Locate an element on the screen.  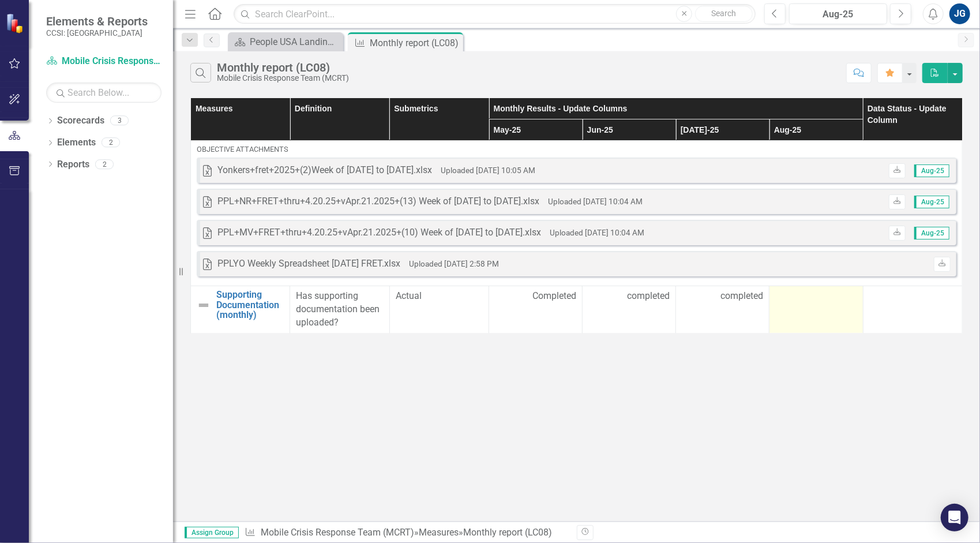
div: Attachments is located at coordinates (577, 149).